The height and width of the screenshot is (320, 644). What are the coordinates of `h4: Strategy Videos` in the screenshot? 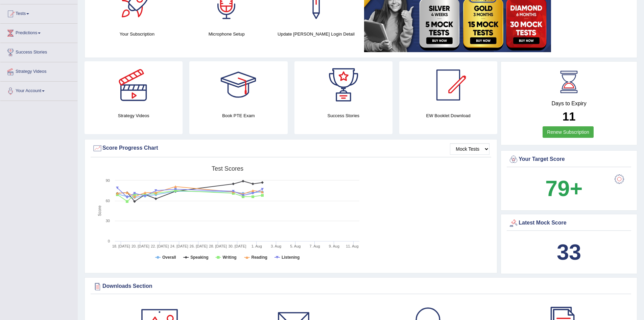 It's located at (133, 115).